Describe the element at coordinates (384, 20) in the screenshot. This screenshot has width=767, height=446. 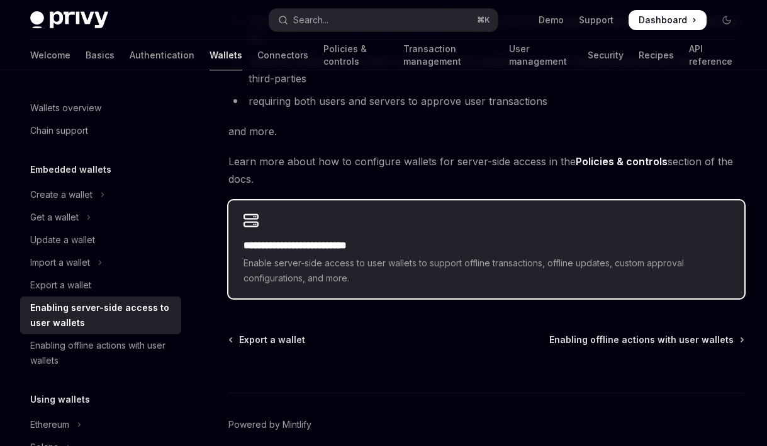
I see `button: Open search` at that location.